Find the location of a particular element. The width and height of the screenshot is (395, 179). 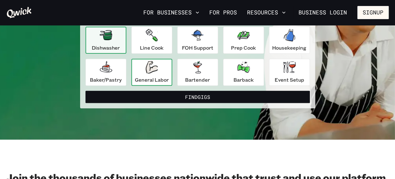

button: Signup is located at coordinates (373, 13).